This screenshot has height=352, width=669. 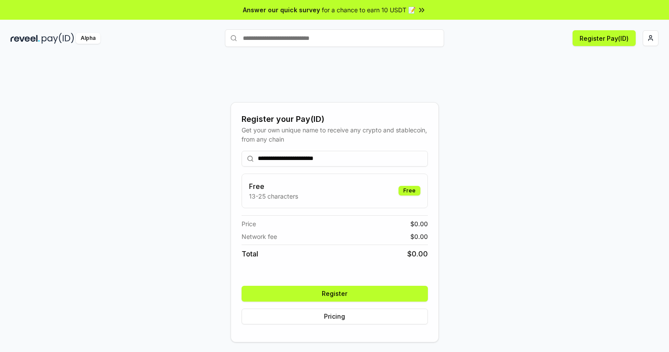 I want to click on button: Register, so click(x=335, y=294).